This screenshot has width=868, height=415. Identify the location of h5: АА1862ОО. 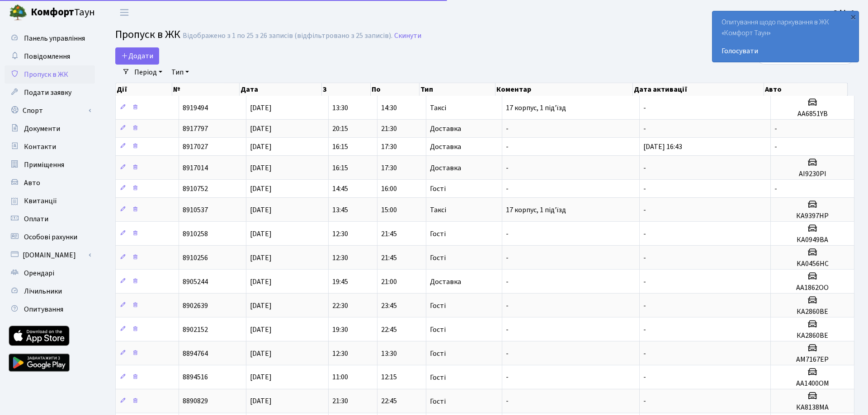
(813, 288).